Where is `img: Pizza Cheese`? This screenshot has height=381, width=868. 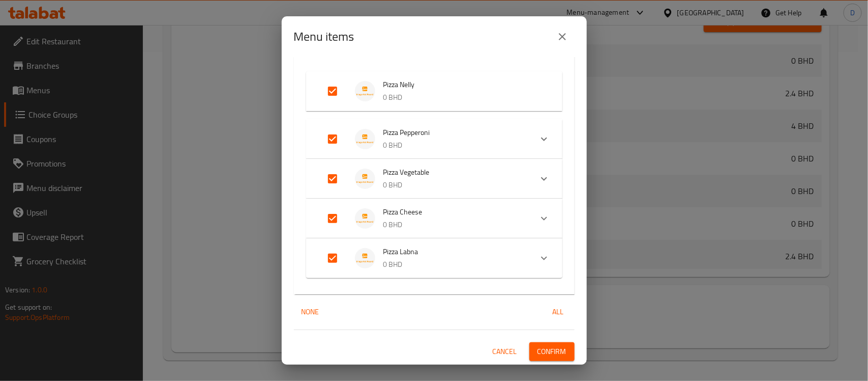
img: Pizza Cheese is located at coordinates (366, 218).